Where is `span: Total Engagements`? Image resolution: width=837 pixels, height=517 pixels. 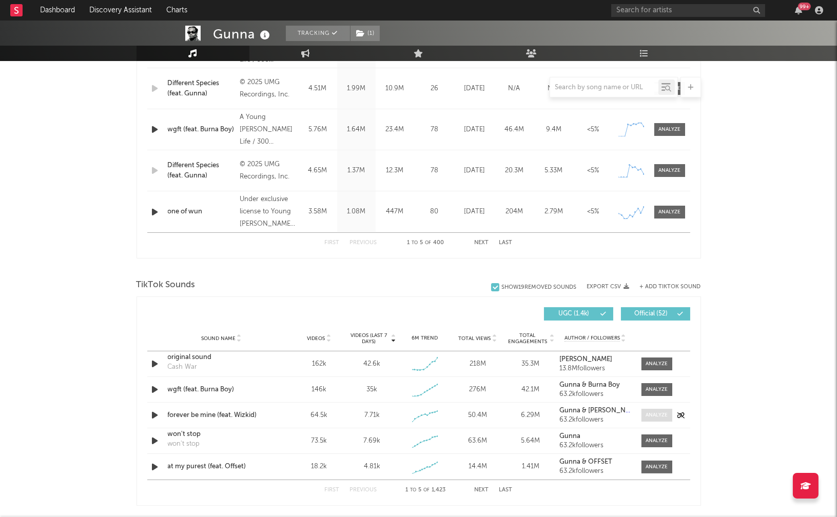
span: Total Engagements is located at coordinates (527, 339).